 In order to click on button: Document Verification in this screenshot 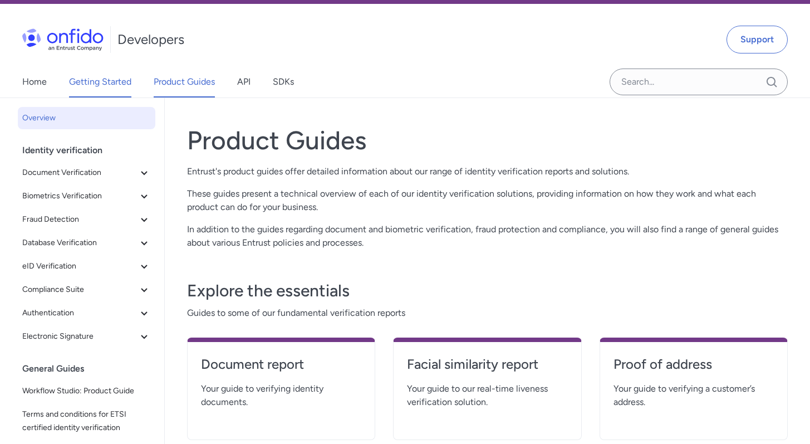, I will do `click(86, 173)`.